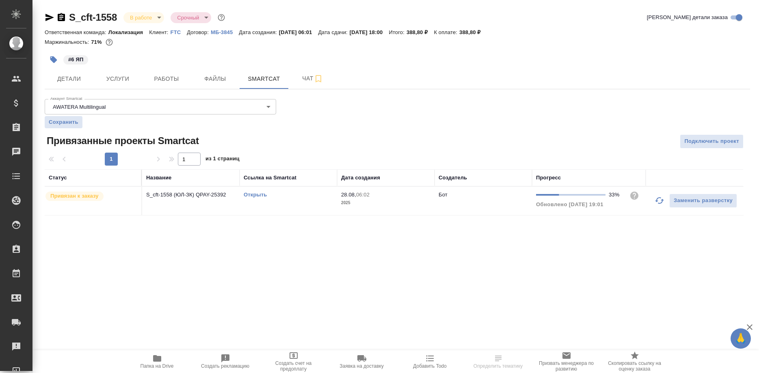 This screenshot has width=759, height=373. Describe the element at coordinates (453, 178) in the screenshot. I see `div: Создатель` at that location.